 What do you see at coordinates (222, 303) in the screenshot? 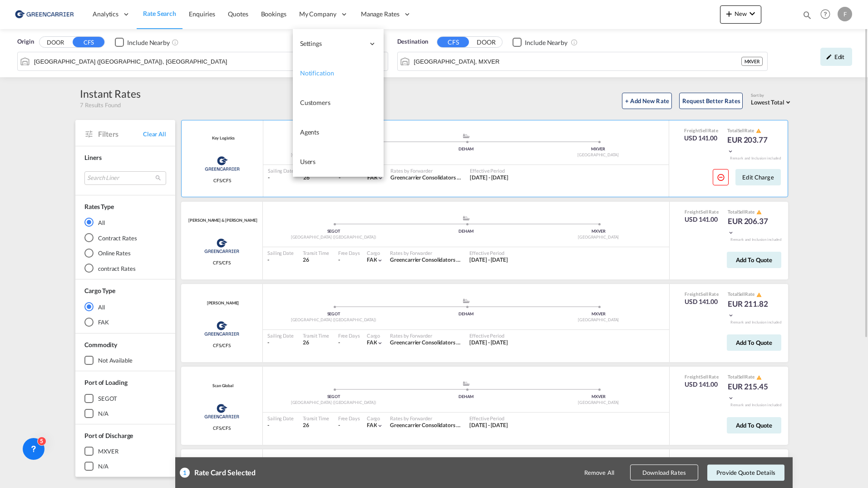
I see `div: Contract / Rate Agreement / Tariff / Spot Pricing Reference Number: Geodis Wilson` at bounding box center [222, 303].